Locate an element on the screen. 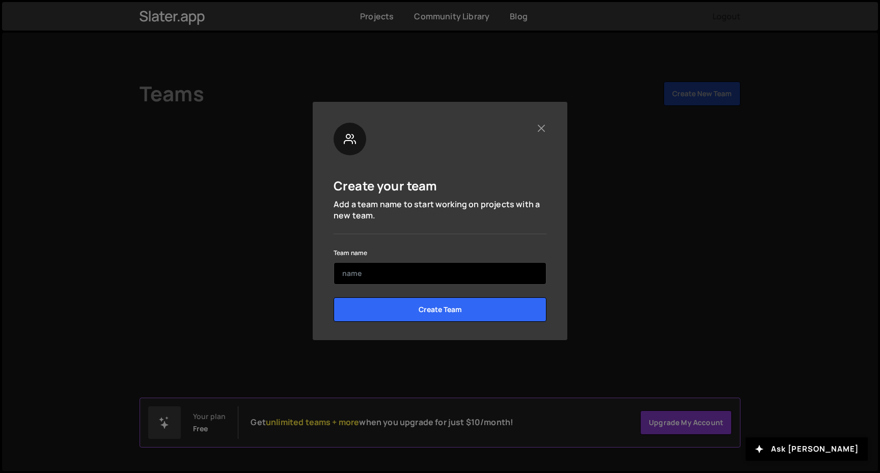  button: Close is located at coordinates (541, 128).